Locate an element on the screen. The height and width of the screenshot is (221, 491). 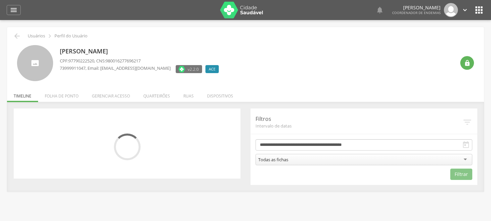
span: Coordenador de Endemias is located at coordinates (416, 13).